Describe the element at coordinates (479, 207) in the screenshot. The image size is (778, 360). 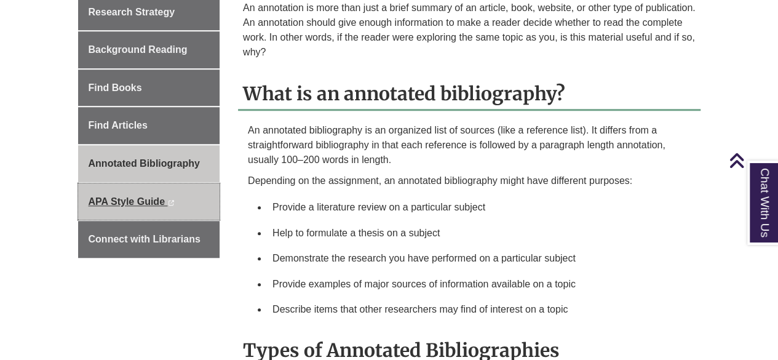
I see `li: Provide a literature review on a particular subject` at that location.